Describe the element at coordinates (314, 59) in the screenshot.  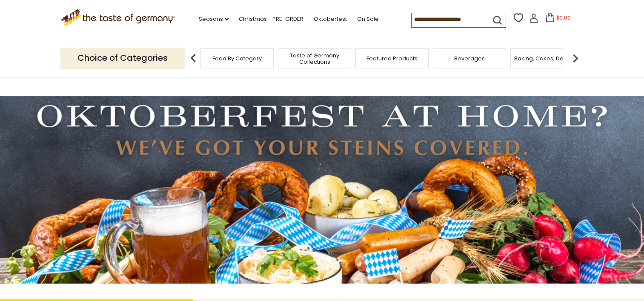
I see `span: Taste of Germany Collections` at that location.